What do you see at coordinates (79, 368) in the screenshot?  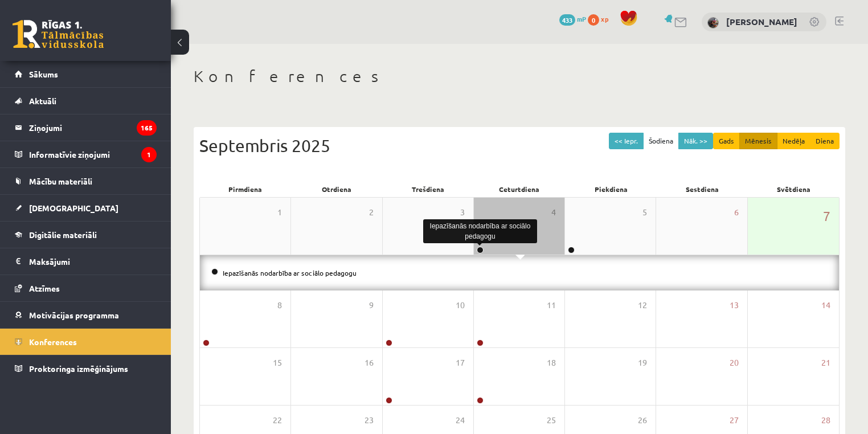 I see `span: Proktoringa izmēģinājums` at bounding box center [79, 368].